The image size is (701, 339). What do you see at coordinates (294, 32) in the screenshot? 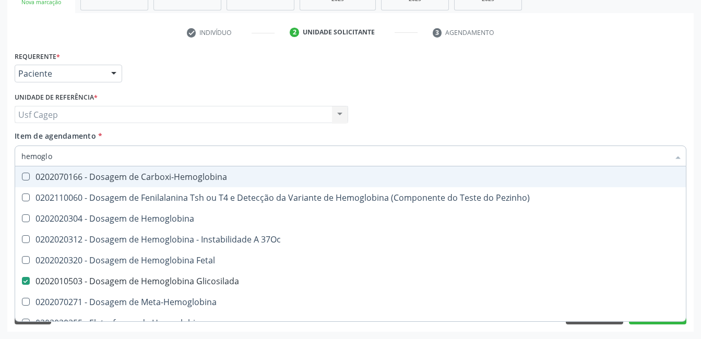
I see `div: 2` at bounding box center [294, 32].